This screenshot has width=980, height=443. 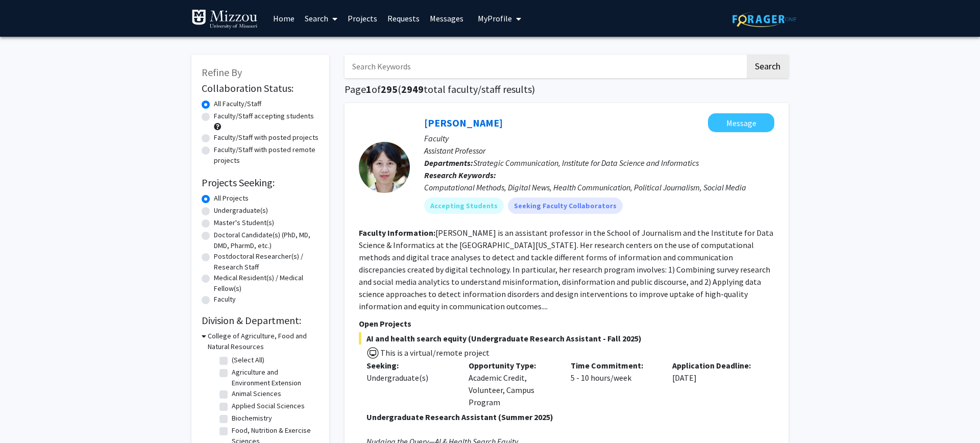 What do you see at coordinates (449, 163) in the screenshot?
I see `b: Departments:` at bounding box center [449, 163].